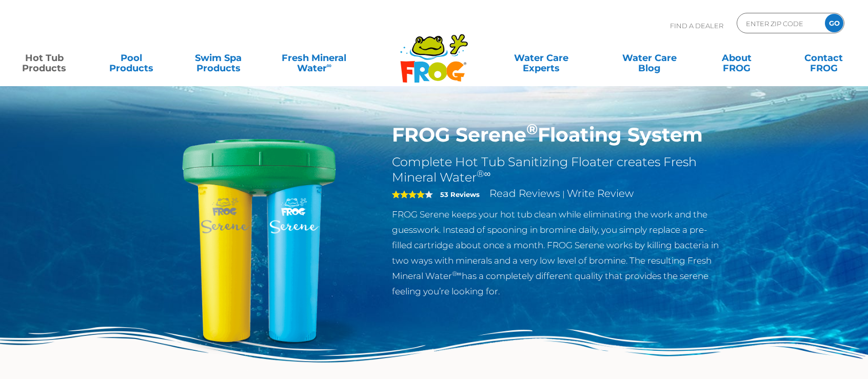 This screenshot has width=868, height=379. What do you see at coordinates (541, 58) in the screenshot?
I see `a: Water CareExperts` at bounding box center [541, 58].